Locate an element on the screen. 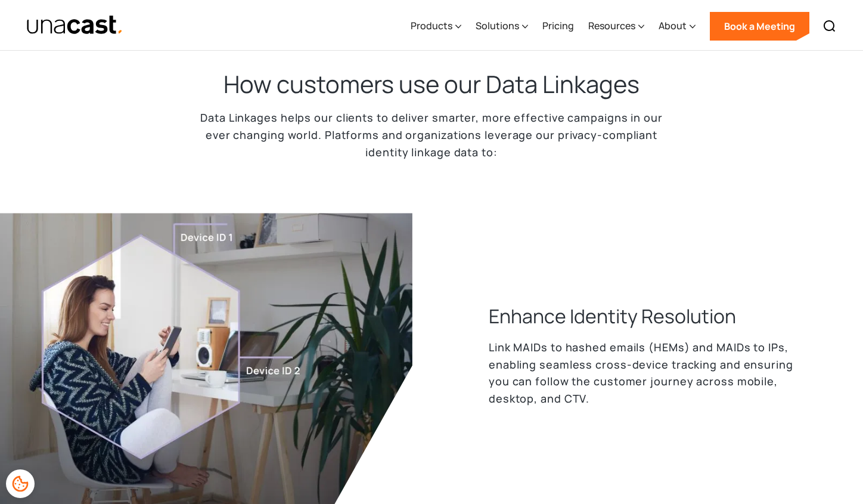 Image resolution: width=863 pixels, height=504 pixels. h3: Enhance Identity Resolution is located at coordinates (613, 316).